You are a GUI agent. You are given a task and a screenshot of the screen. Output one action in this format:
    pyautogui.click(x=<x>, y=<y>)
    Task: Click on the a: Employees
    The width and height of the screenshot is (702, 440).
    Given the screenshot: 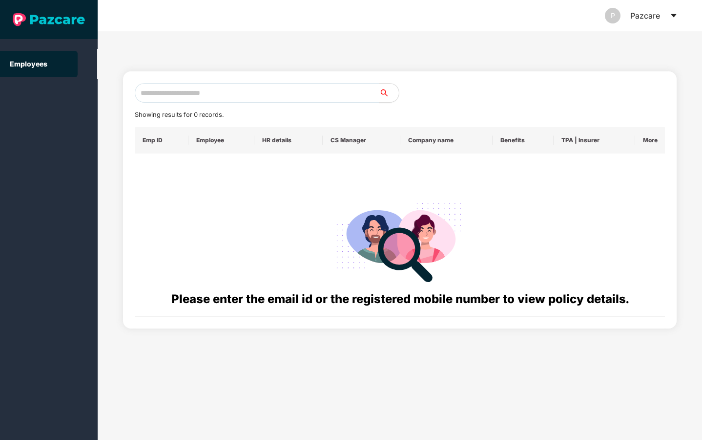 What is the action you would take?
    pyautogui.click(x=28, y=64)
    